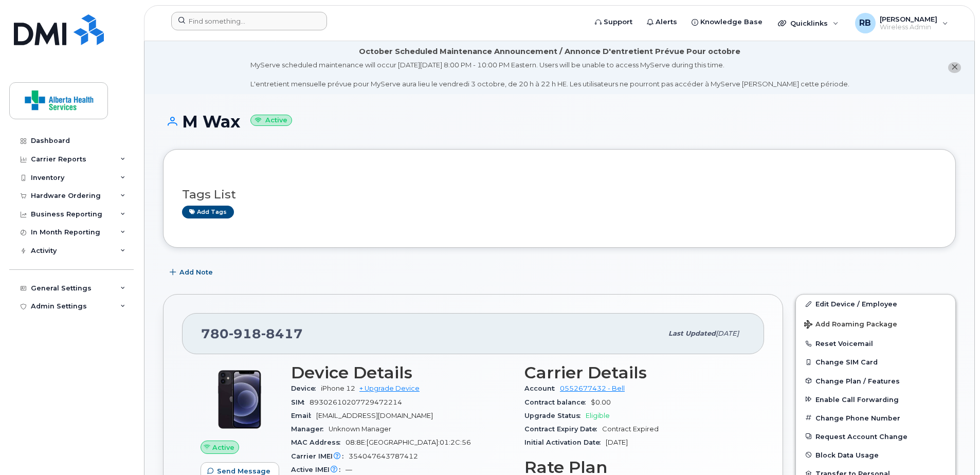 This screenshot has width=980, height=475. What do you see at coordinates (245, 334) in the screenshot?
I see `span: 918` at bounding box center [245, 334].